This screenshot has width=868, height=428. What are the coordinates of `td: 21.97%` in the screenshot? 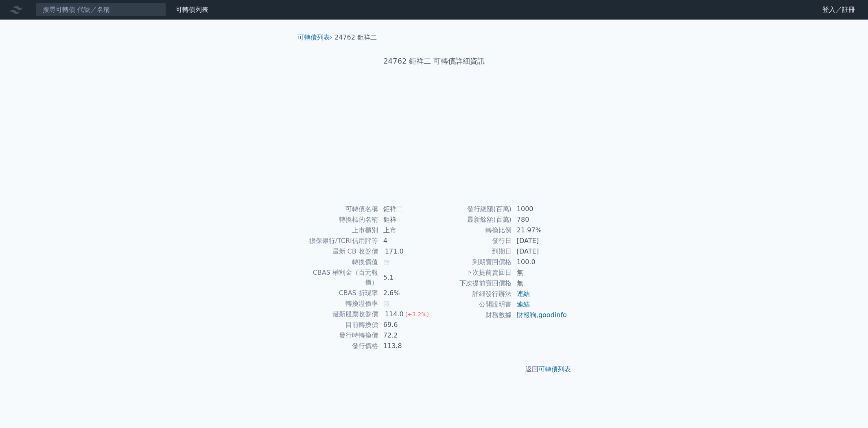 It's located at (540, 230).